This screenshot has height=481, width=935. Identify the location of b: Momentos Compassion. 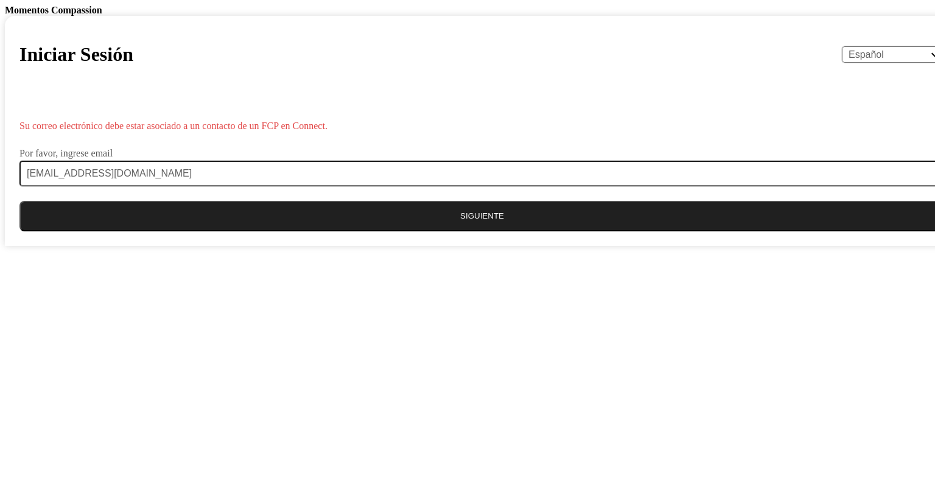
(54, 10).